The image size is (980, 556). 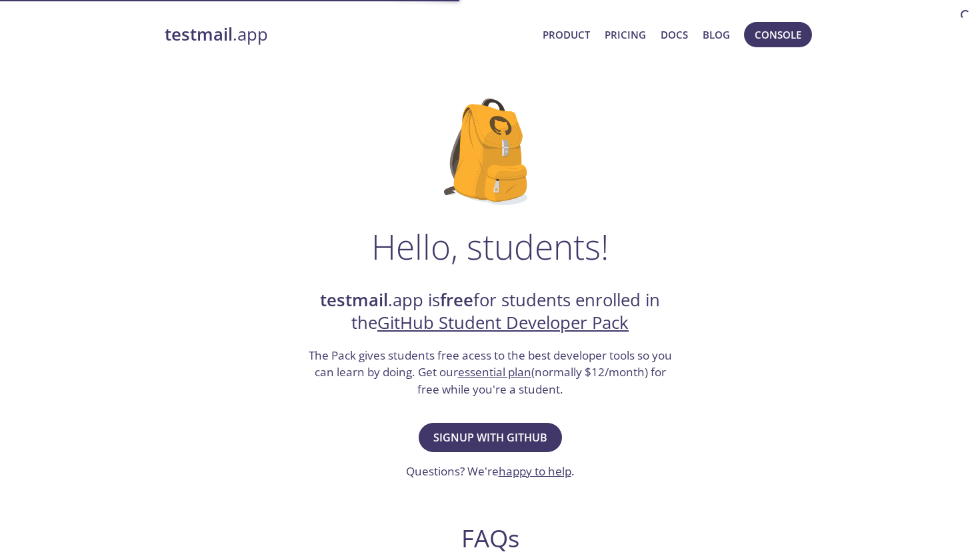 I want to click on button: Signup with GitHub, so click(x=490, y=437).